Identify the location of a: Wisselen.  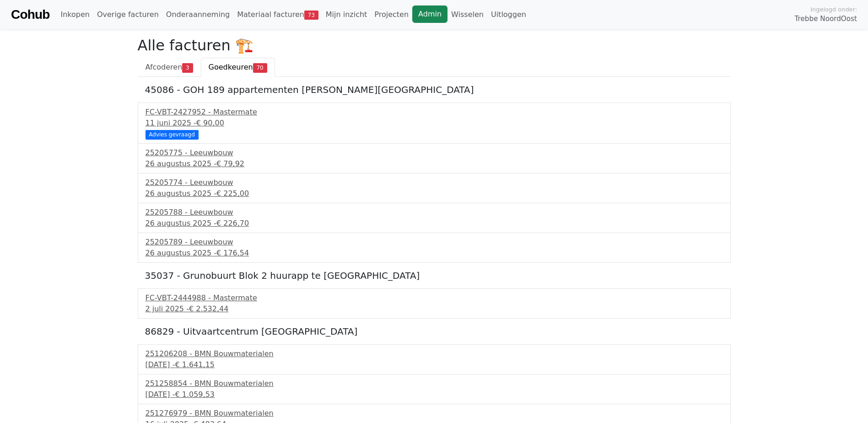
(467, 15).